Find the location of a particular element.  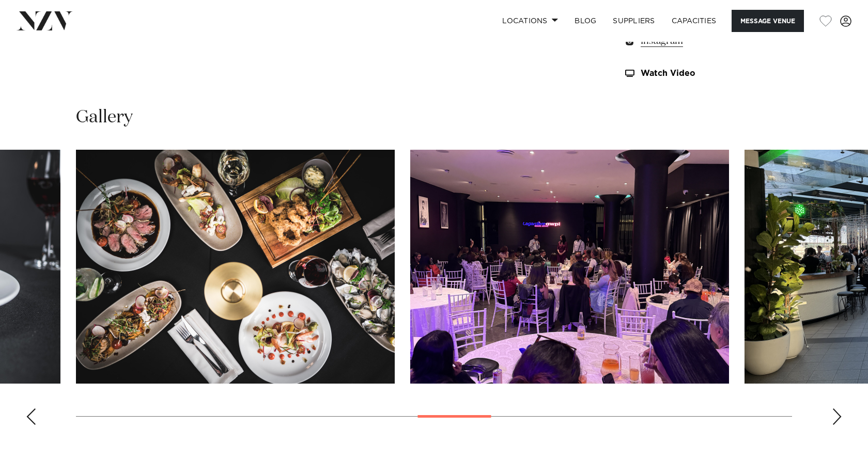

a: Watch Video is located at coordinates (708, 73).